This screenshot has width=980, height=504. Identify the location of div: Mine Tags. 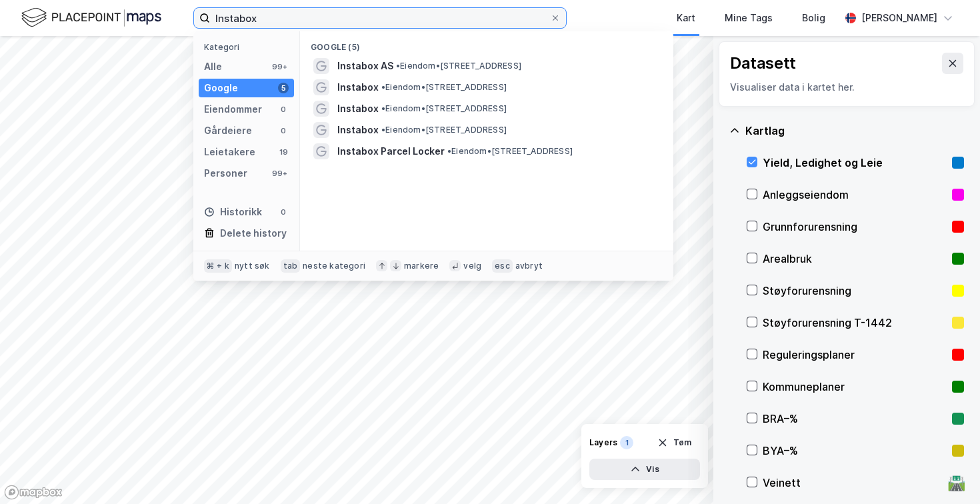
(749, 18).